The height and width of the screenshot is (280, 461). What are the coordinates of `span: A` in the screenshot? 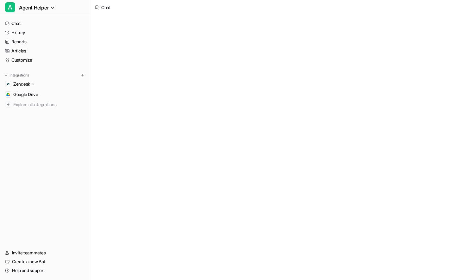 It's located at (10, 7).